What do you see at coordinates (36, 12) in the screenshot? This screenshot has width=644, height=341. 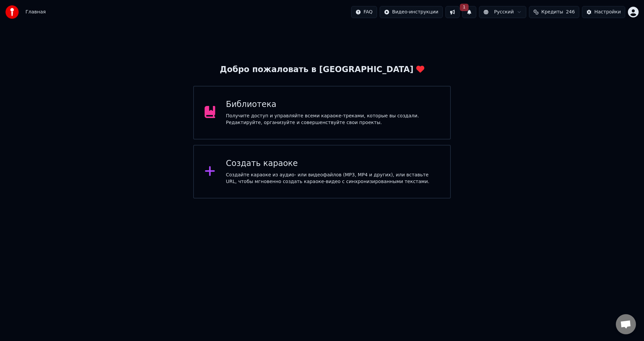 I see `nav: breadcrumb` at bounding box center [36, 12].